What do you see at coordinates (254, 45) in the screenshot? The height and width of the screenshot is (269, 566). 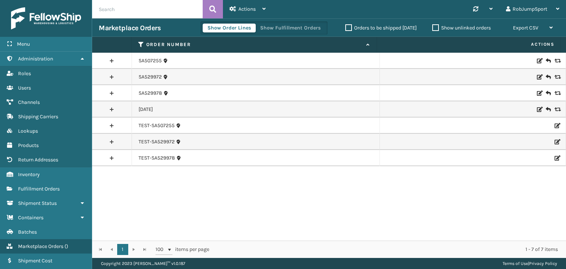 I see `label: Order Number` at bounding box center [254, 45].